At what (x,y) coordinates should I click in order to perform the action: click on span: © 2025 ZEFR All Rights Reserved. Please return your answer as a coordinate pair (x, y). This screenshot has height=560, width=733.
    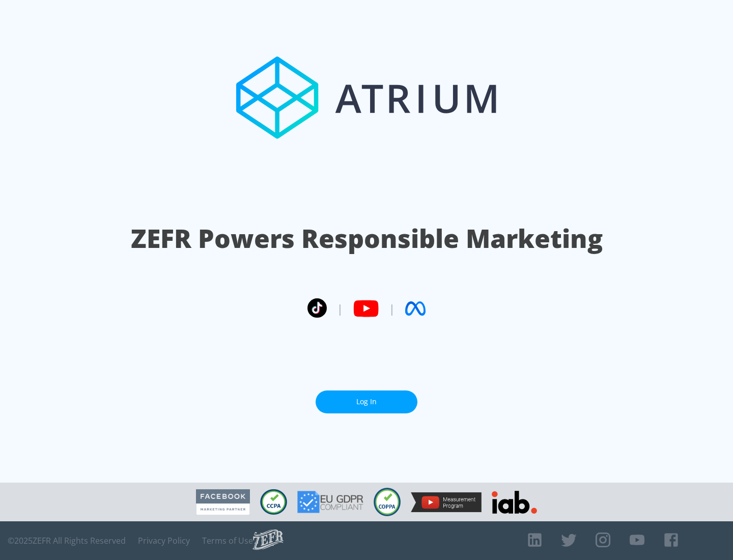
    Looking at the image, I should click on (67, 541).